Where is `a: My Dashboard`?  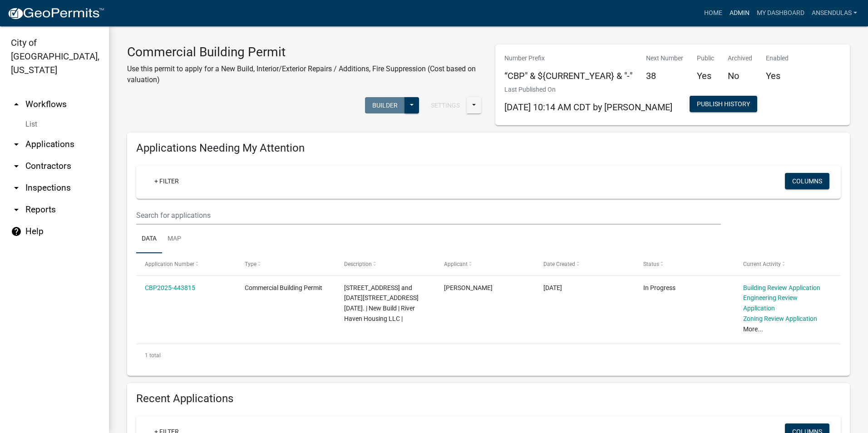
a: My Dashboard is located at coordinates (780, 13).